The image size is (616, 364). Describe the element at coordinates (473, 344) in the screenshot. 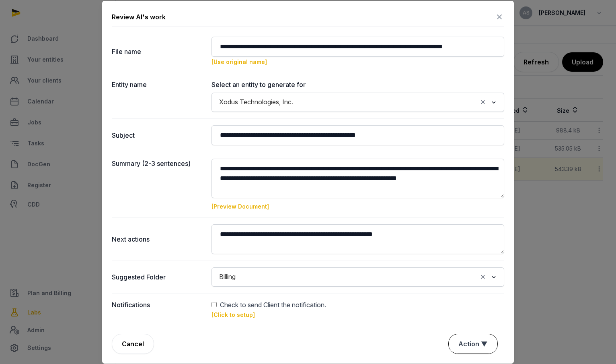

I see `button: Action ▼` at that location.